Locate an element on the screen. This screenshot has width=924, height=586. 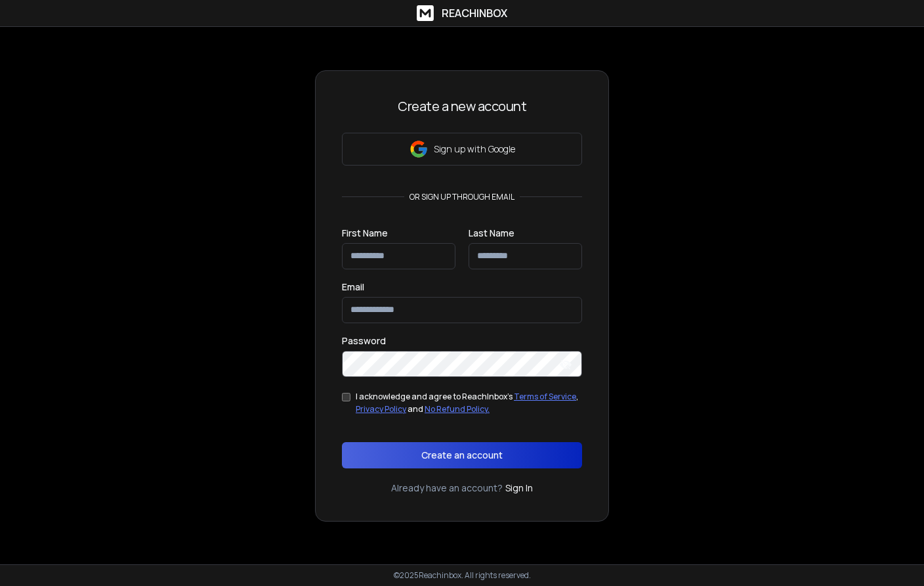
span: Terms of Service is located at coordinates (545, 396).